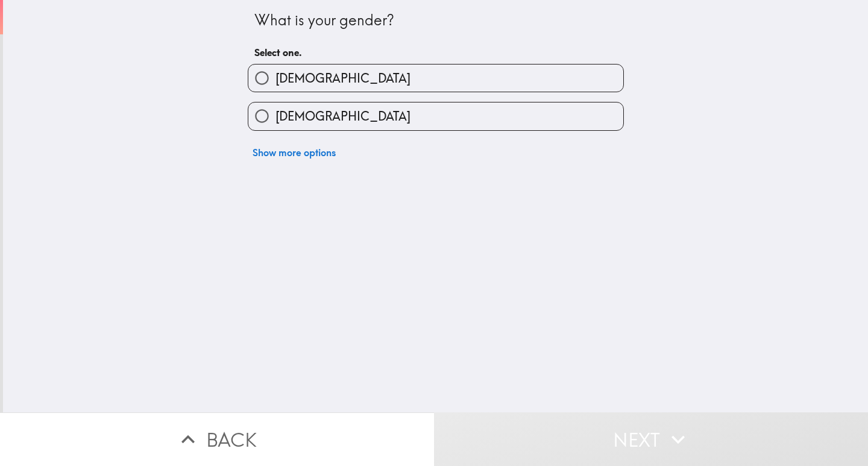  I want to click on button: Next, so click(651, 439).